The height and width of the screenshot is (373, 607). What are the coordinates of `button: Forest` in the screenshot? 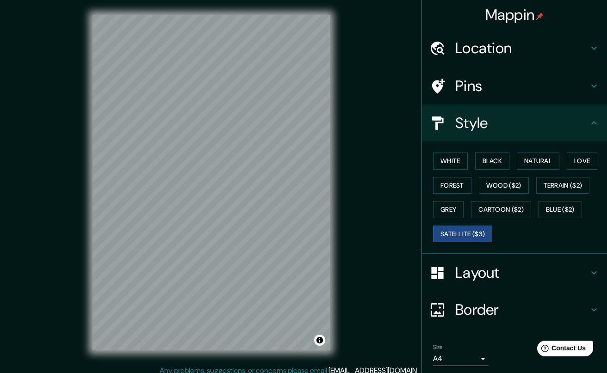 It's located at (452, 185).